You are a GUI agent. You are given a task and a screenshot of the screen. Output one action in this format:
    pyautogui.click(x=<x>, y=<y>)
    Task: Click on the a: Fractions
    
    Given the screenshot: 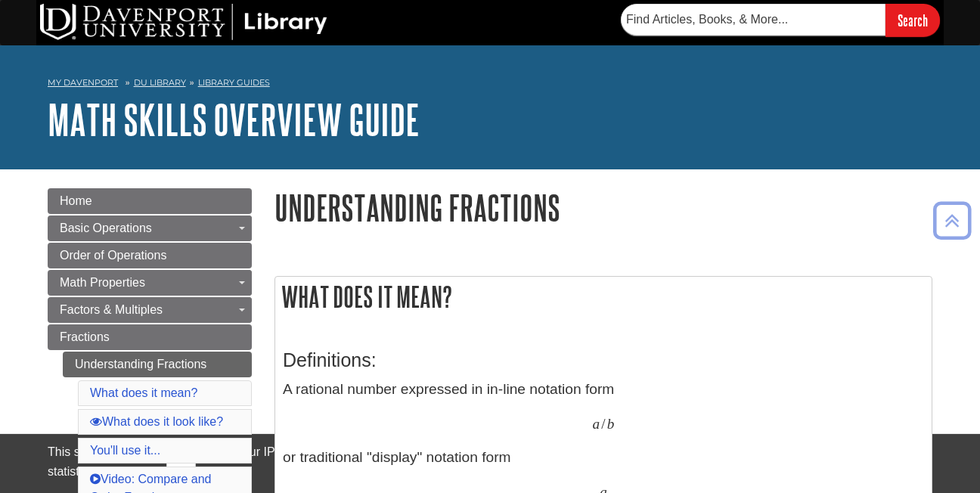 What is the action you would take?
    pyautogui.click(x=149, y=338)
    